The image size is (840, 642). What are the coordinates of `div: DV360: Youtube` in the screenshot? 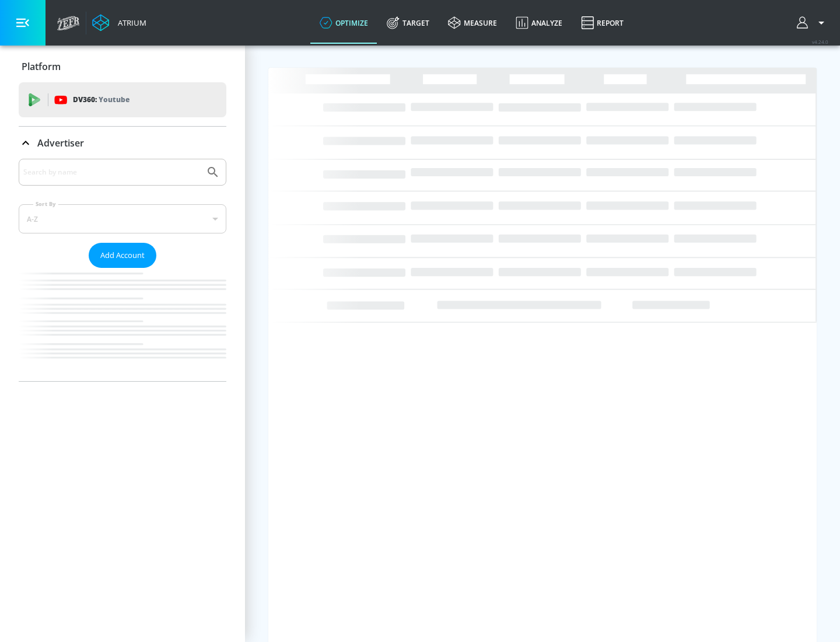 It's located at (122, 100).